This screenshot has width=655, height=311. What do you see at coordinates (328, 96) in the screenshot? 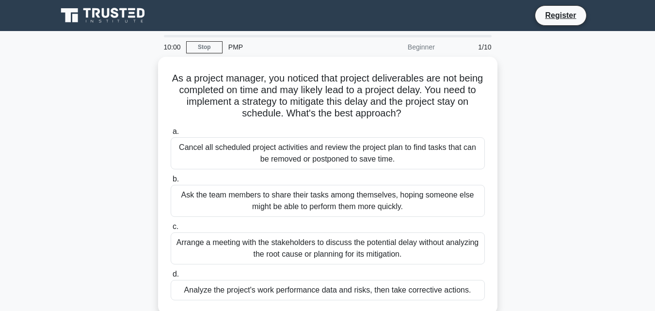
I see `h5: As a project manager, you noticed that project deliverables are not being completed on time and m...` at bounding box center [328, 96].